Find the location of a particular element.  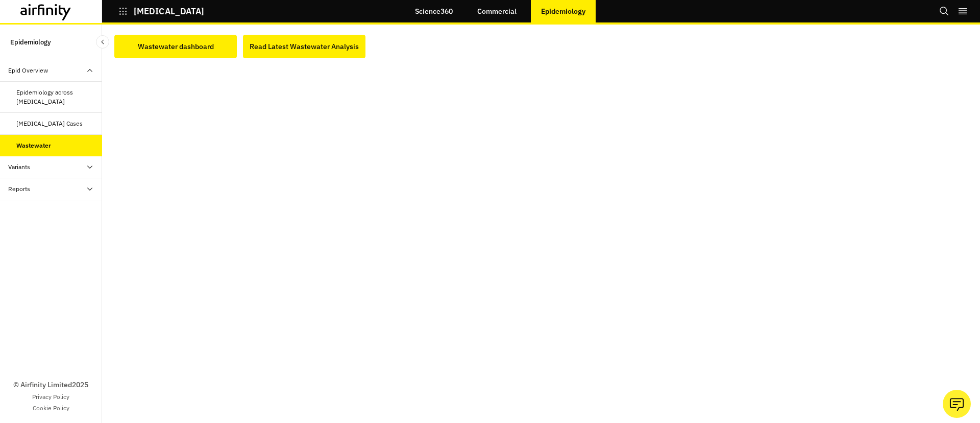

div: Variants is located at coordinates (19, 167).